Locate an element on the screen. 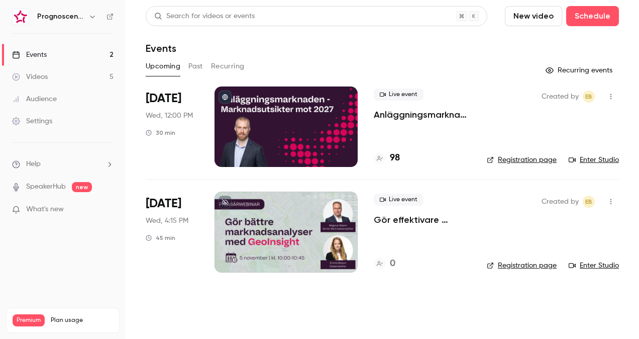  img: Prognoscentret | Powered by Hubexo is located at coordinates (21, 17).